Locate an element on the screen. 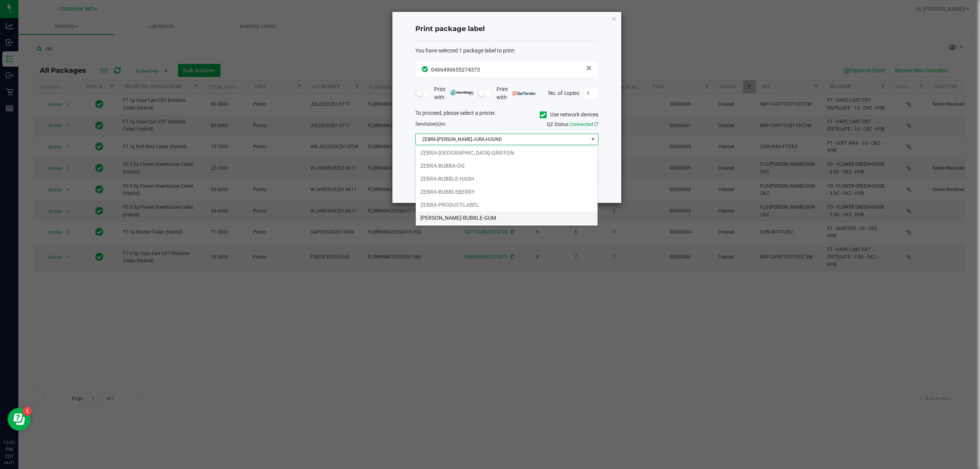 This screenshot has width=980, height=469. span: Connected is located at coordinates (581, 124).